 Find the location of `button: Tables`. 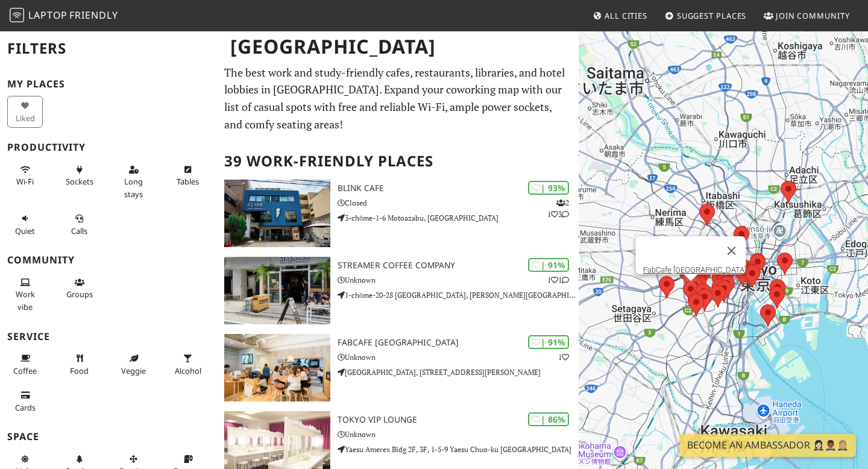

button: Tables is located at coordinates (187, 175).